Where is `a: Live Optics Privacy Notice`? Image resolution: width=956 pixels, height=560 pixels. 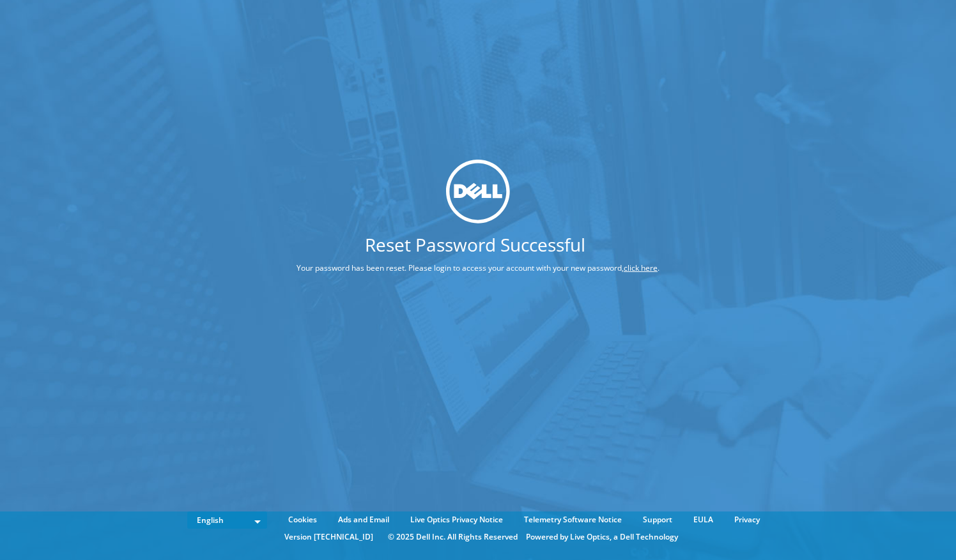
a: Live Optics Privacy Notice is located at coordinates (456, 520).